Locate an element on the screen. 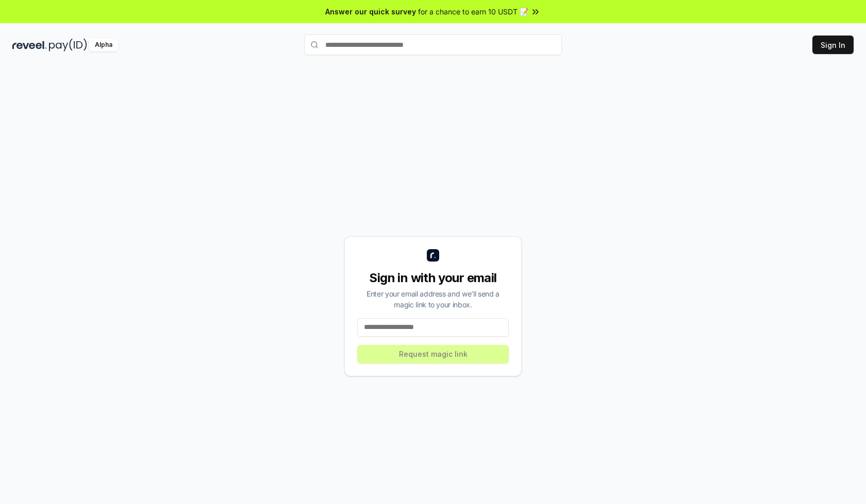 This screenshot has height=504, width=866. div: Alpha is located at coordinates (104, 45).